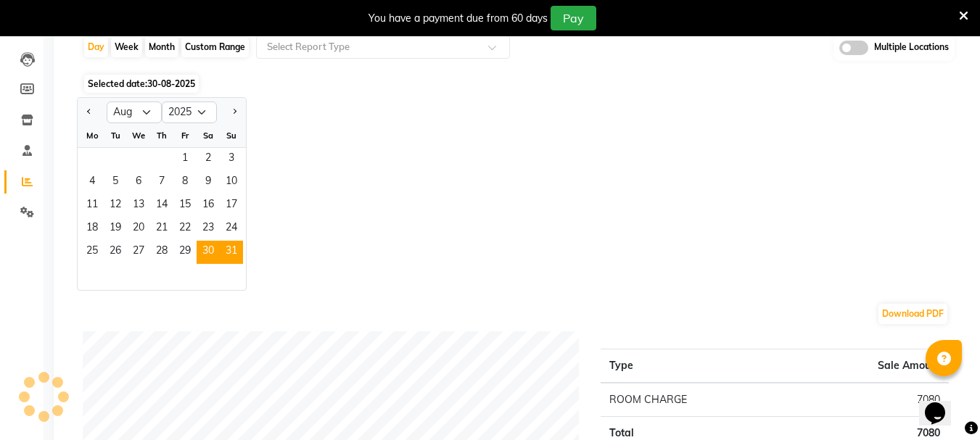 The height and width of the screenshot is (440, 980). I want to click on div: Saturday, August 23, 2025, so click(208, 229).